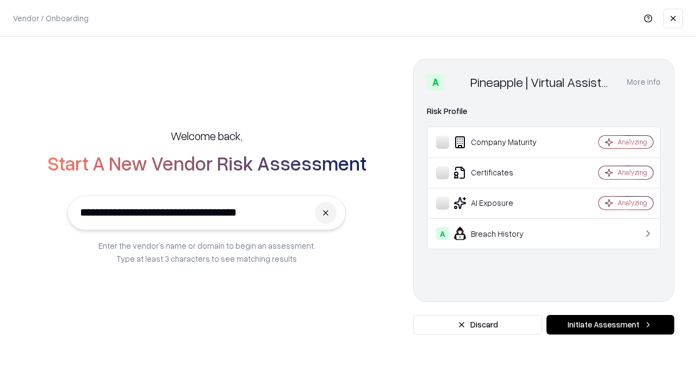 Image resolution: width=696 pixels, height=391 pixels. I want to click on p: Vendor / Onboarding, so click(51, 18).